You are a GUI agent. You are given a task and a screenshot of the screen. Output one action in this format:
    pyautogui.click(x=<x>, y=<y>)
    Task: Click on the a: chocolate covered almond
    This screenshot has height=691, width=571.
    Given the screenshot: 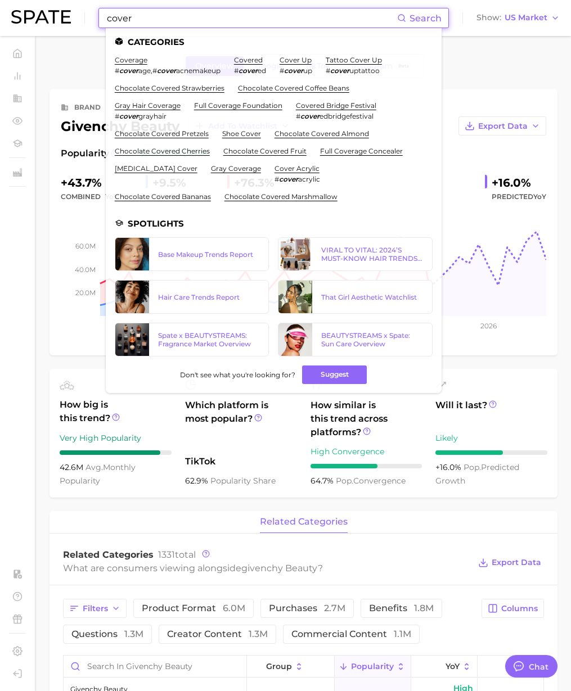 What is the action you would take?
    pyautogui.click(x=322, y=133)
    